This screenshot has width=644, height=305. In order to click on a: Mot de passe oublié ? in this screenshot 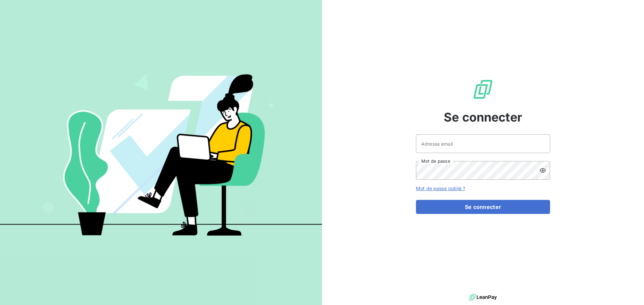, I will do `click(441, 188)`.